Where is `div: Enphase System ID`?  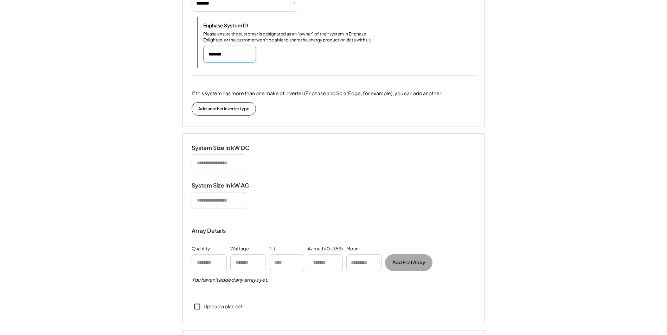
div: Enphase System ID is located at coordinates (238, 25).